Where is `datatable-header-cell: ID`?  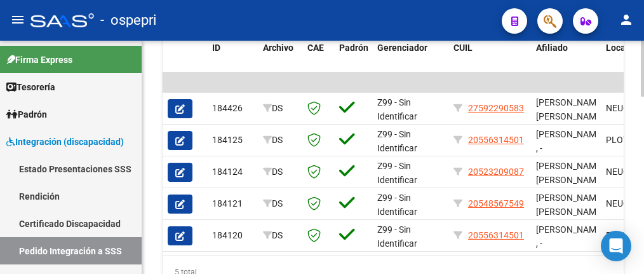 datatable-header-cell: ID is located at coordinates (233, 63).